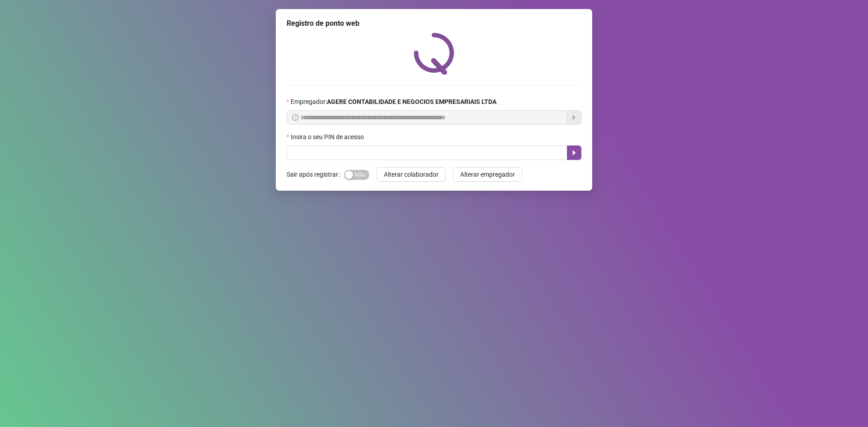 The height and width of the screenshot is (427, 868). Describe the element at coordinates (328, 137) in the screenshot. I see `label: Insira o seu PIN de acesso` at that location.